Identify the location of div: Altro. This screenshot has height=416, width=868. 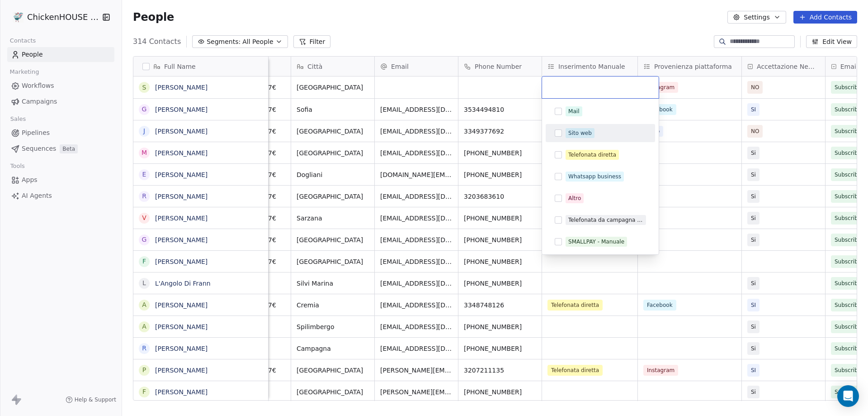
(574, 198).